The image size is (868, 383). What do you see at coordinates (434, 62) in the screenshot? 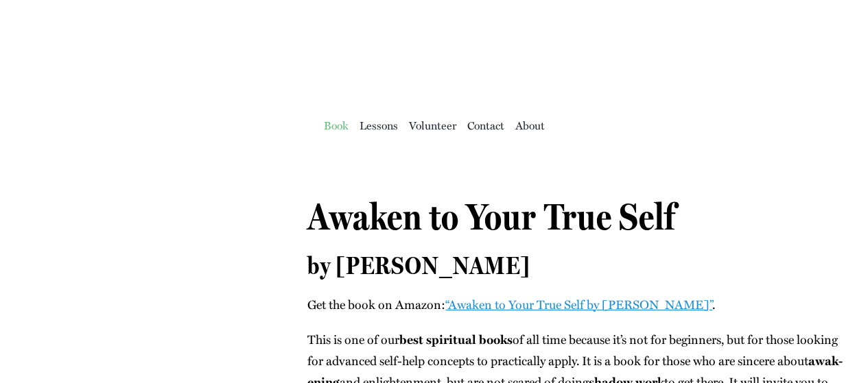
I see `img: Institute of Awakening` at bounding box center [434, 62].